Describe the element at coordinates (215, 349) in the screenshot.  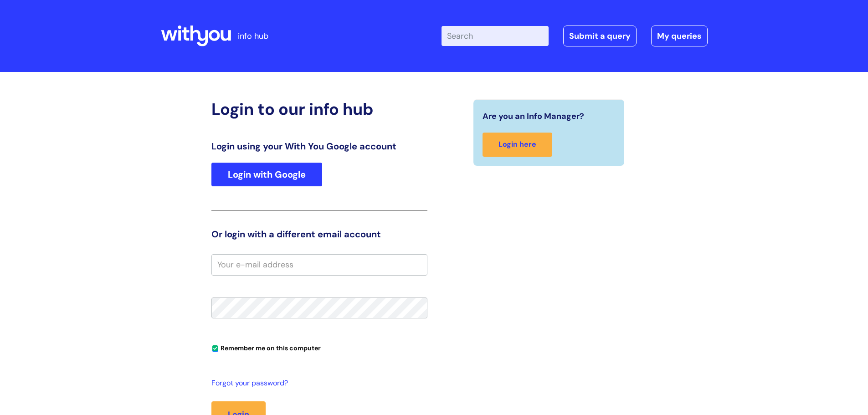
I see `input: Remember me on this computer` at that location.